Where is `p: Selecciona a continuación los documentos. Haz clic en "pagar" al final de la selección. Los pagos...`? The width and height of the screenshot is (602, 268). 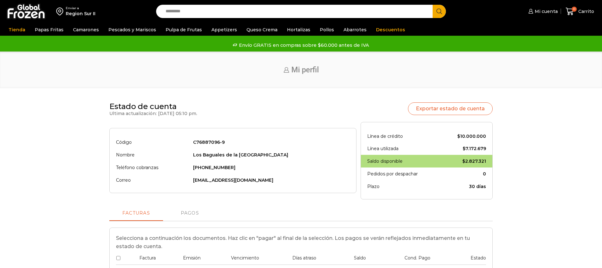
p: Selecciona a continuación los documentos. Haz clic en "pagar" al final de la selección. Los pagos... is located at coordinates (301, 242).